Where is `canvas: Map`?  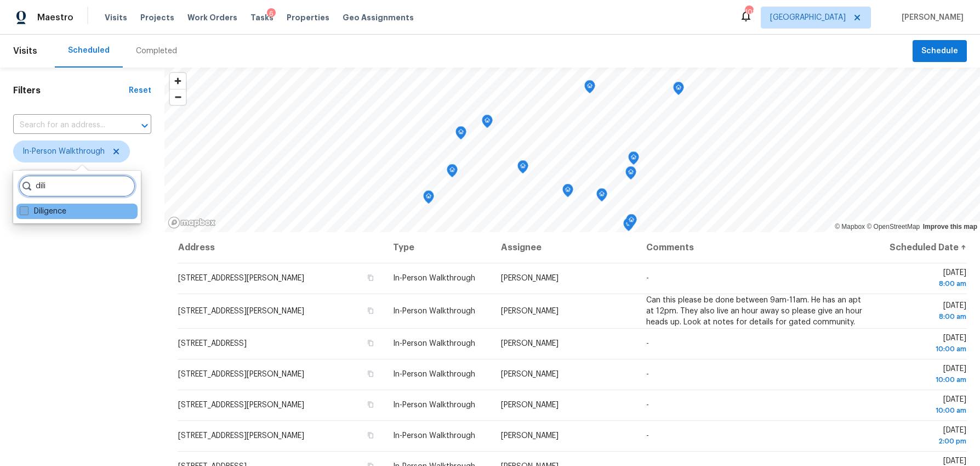 canvas: Map is located at coordinates (572, 150).